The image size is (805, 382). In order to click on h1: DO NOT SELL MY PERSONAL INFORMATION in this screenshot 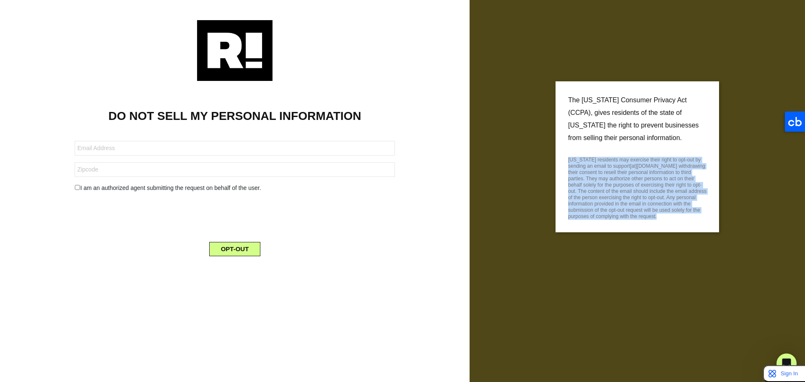, I will do `click(235, 116)`.